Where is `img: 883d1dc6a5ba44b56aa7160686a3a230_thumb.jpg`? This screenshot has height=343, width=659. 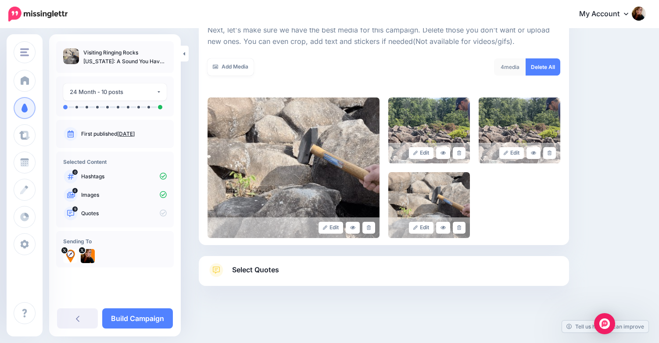 img: 883d1dc6a5ba44b56aa7160686a3a230_thumb.jpg is located at coordinates (71, 56).